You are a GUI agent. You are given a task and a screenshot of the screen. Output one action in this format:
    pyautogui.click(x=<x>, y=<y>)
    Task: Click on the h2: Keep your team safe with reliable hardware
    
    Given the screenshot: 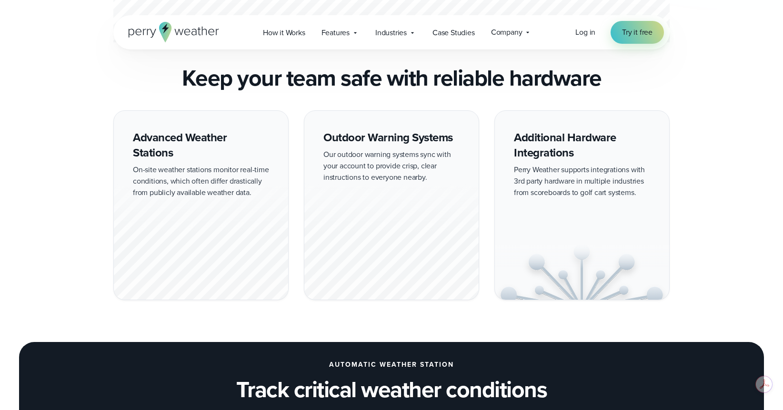 What is the action you would take?
    pyautogui.click(x=391, y=78)
    